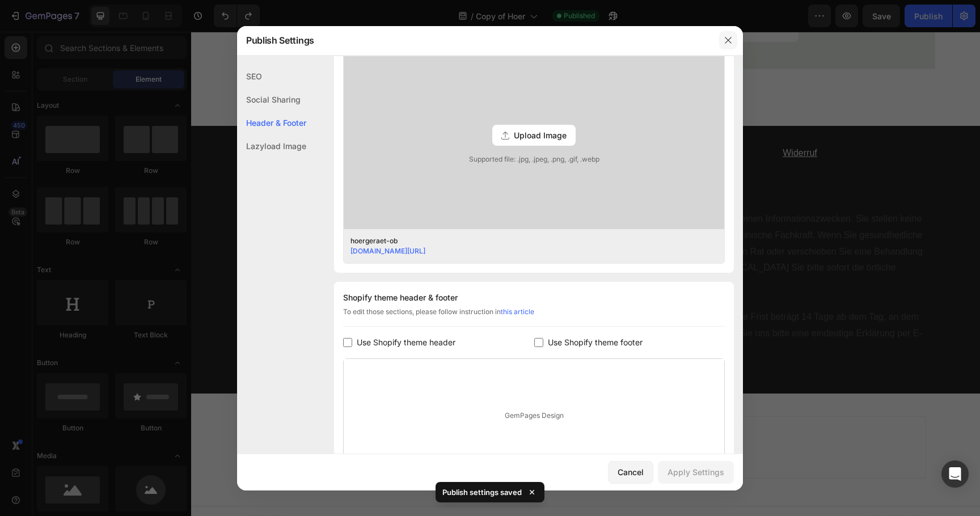 Image resolution: width=980 pixels, height=516 pixels. What do you see at coordinates (534, 298) in the screenshot?
I see `div: Shopify theme header & footer` at bounding box center [534, 298].